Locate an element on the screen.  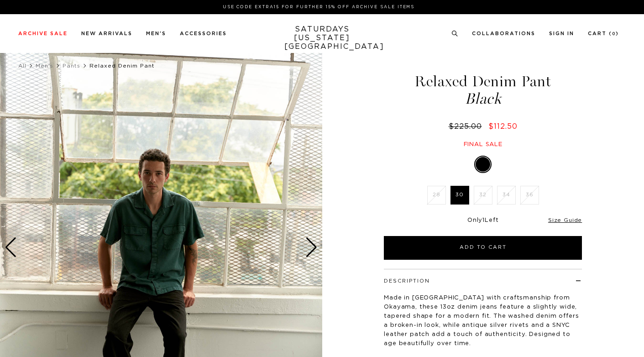
a: Size Guide is located at coordinates (565, 220).